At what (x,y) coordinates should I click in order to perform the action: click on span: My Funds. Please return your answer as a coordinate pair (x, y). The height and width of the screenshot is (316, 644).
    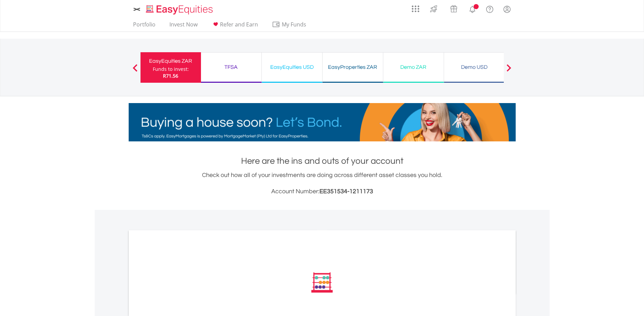
    Looking at the image, I should click on (294, 25).